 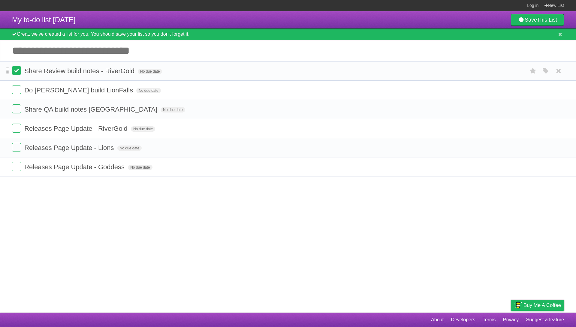 What do you see at coordinates (75, 167) in the screenshot?
I see `span: Releases Page Update - Goddess` at bounding box center [75, 167].